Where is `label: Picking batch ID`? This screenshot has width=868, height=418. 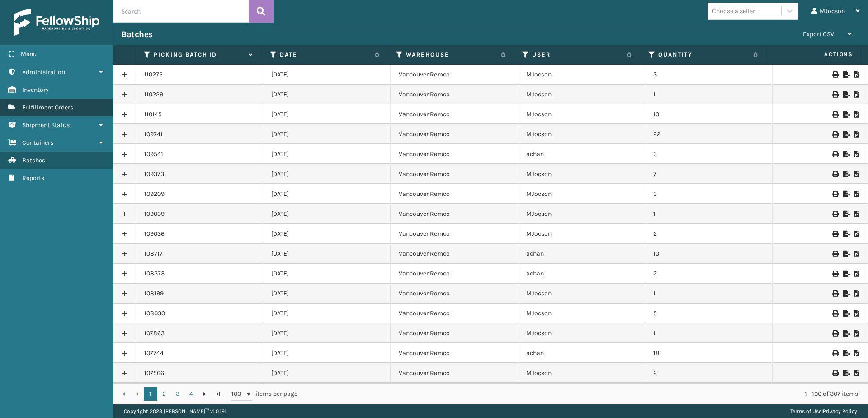
label: Picking batch ID is located at coordinates (199, 55).